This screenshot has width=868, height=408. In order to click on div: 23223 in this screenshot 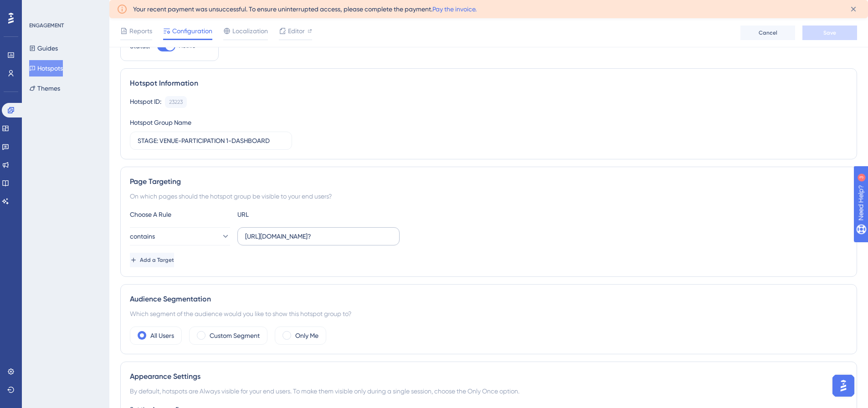, I will do `click(176, 102)`.